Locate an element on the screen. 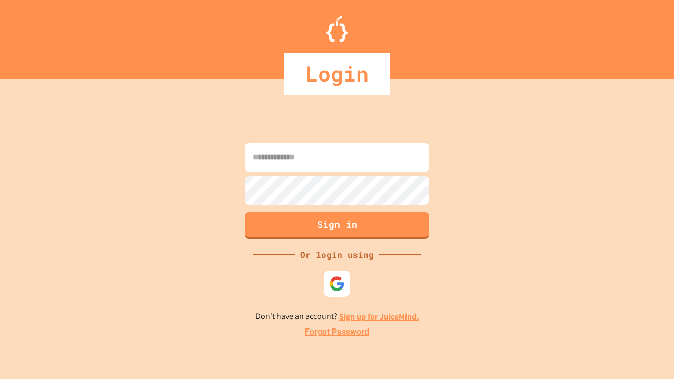 The width and height of the screenshot is (674, 379). button: Sign in is located at coordinates (337, 225).